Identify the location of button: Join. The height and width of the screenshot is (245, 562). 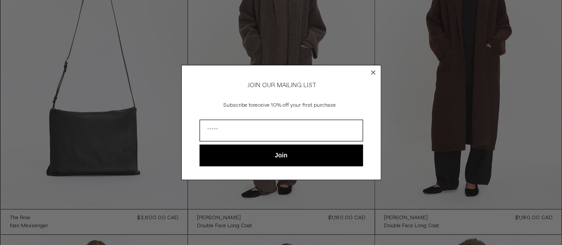
(281, 155).